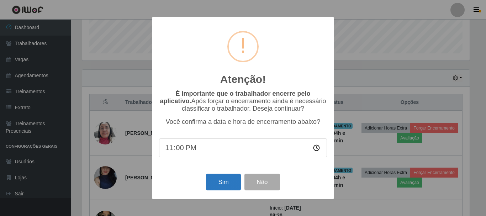 This screenshot has width=486, height=216. What do you see at coordinates (243, 122) in the screenshot?
I see `p: Você confirma a data e hora de encerramento abaixo?` at bounding box center [243, 122].